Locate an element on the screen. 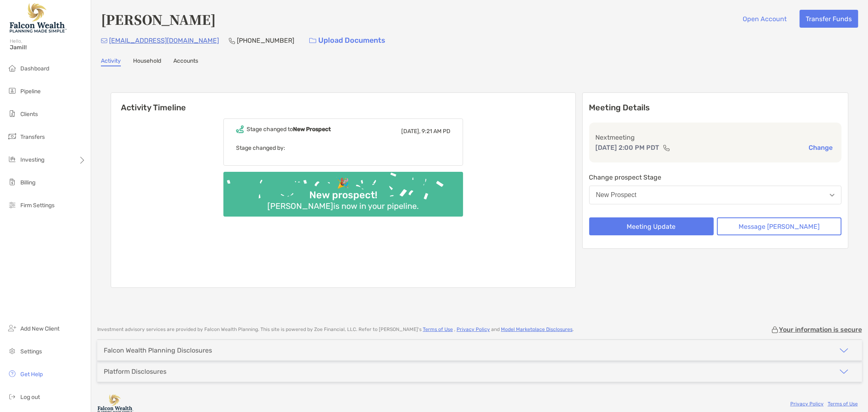  img: settings icon is located at coordinates (12, 351).